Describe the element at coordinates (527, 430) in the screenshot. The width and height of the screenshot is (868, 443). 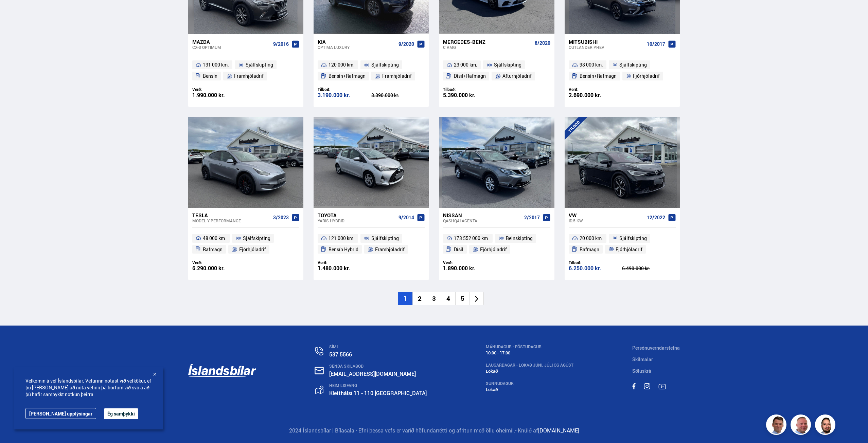
I see `span: - Knúið af` at that location.